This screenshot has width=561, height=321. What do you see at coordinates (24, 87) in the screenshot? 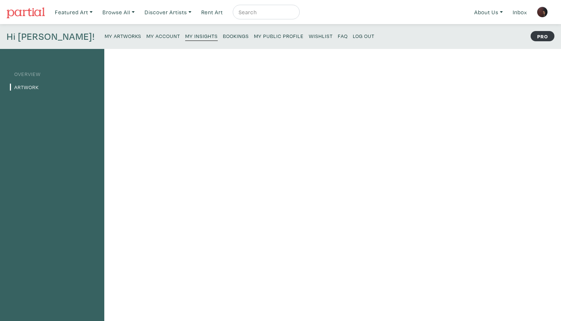
I see `a: Artwork` at bounding box center [24, 87].